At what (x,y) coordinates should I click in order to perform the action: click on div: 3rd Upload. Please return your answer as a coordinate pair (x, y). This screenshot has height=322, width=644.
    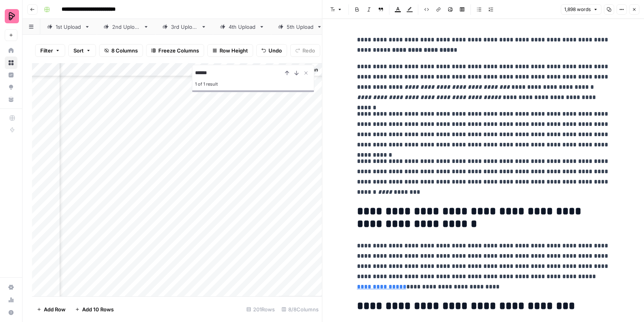
    Looking at the image, I should click on (184, 27).